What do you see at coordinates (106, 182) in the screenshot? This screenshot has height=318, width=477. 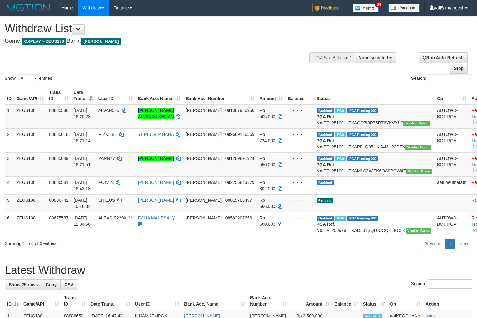 I see `span: POIMIN` at bounding box center [106, 182].